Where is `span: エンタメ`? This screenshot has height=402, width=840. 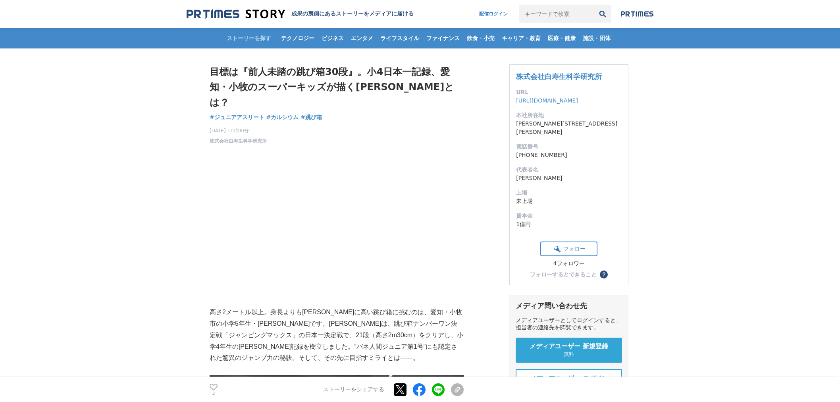 span: エンタメ is located at coordinates (362, 38).